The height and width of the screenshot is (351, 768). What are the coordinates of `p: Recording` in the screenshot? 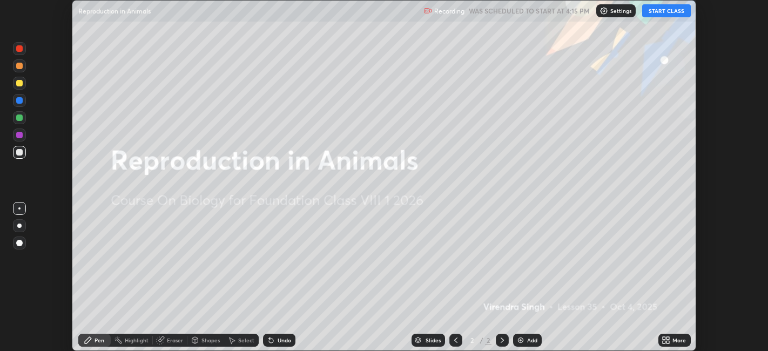 It's located at (449, 11).